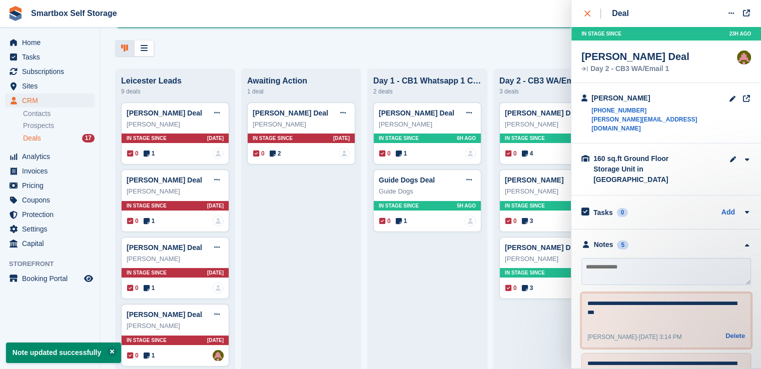  Describe the element at coordinates (301, 81) in the screenshot. I see `div: Awaiting Action` at that location.